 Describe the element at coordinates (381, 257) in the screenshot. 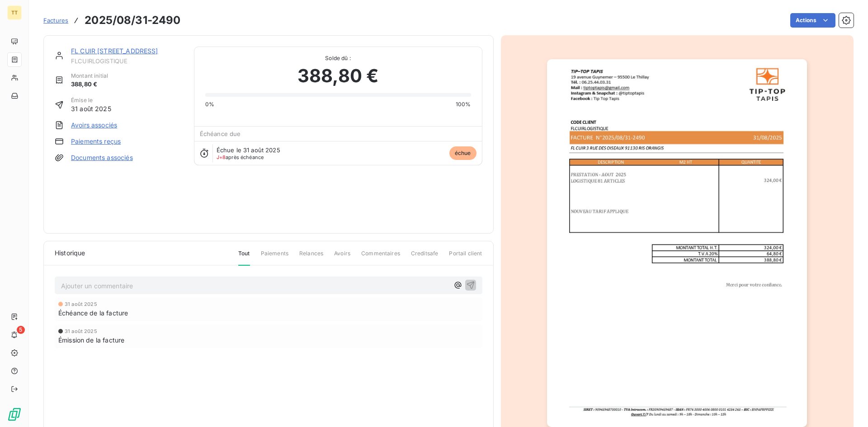

I see `span: Commentaires` at that location.